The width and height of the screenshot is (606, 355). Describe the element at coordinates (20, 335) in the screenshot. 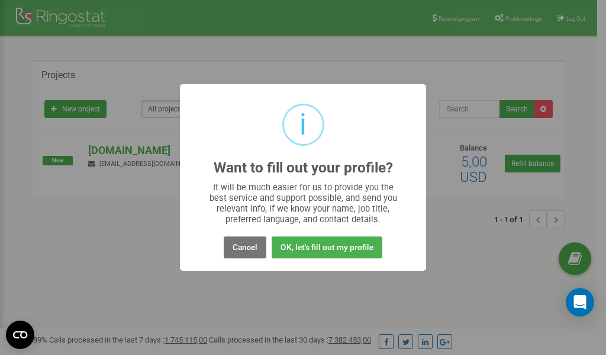

I see `button: Open CMP widget` at that location.